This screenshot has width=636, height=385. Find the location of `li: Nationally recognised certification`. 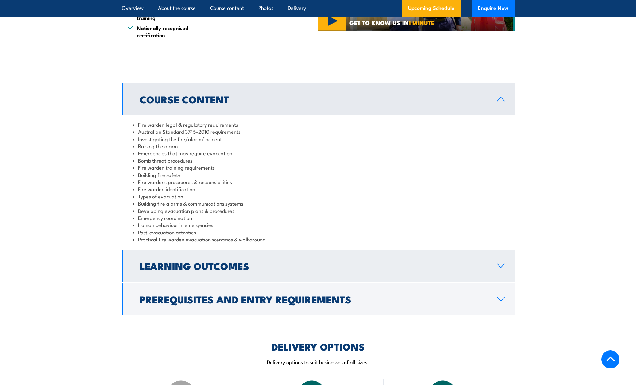

li: Nationally recognised certification is located at coordinates (166, 31).